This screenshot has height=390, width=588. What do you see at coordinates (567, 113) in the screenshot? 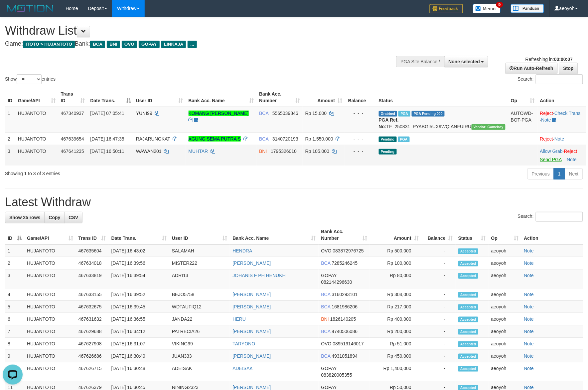
I see `a: Check Trans` at bounding box center [567, 113].